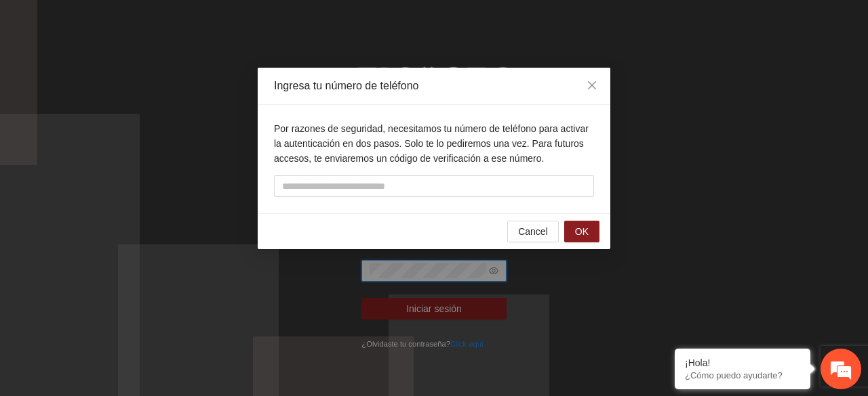 Image resolution: width=868 pixels, height=396 pixels. I want to click on div: Chatee con nosotros ahora, so click(150, 78).